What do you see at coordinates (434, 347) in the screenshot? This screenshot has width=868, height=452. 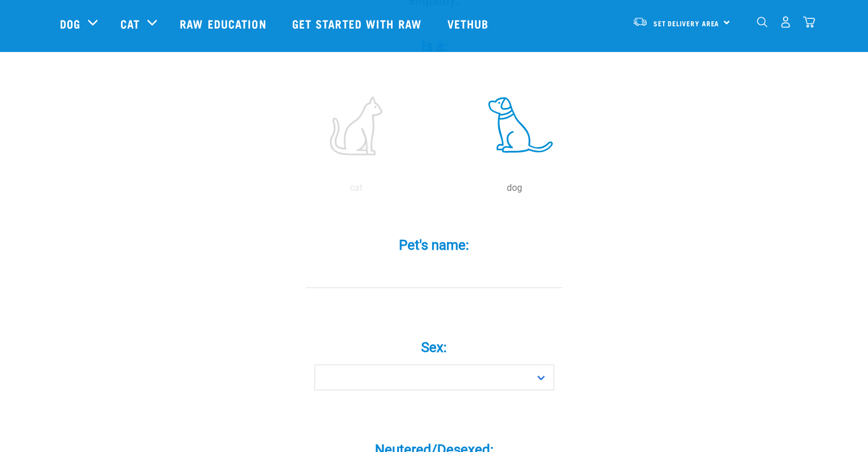 I see `label: Sex:` at bounding box center [434, 347].